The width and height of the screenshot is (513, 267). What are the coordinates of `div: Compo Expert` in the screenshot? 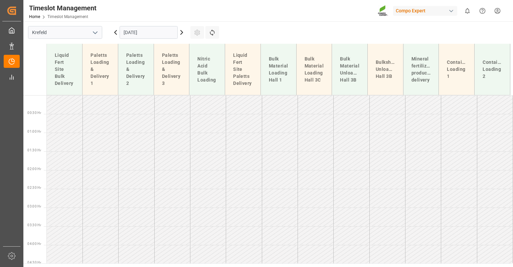 It's located at (425, 11).